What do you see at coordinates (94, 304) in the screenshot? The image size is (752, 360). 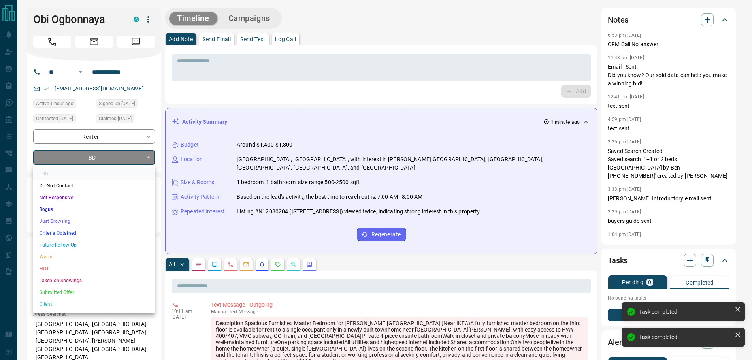 I see `li: Client` at bounding box center [94, 304].